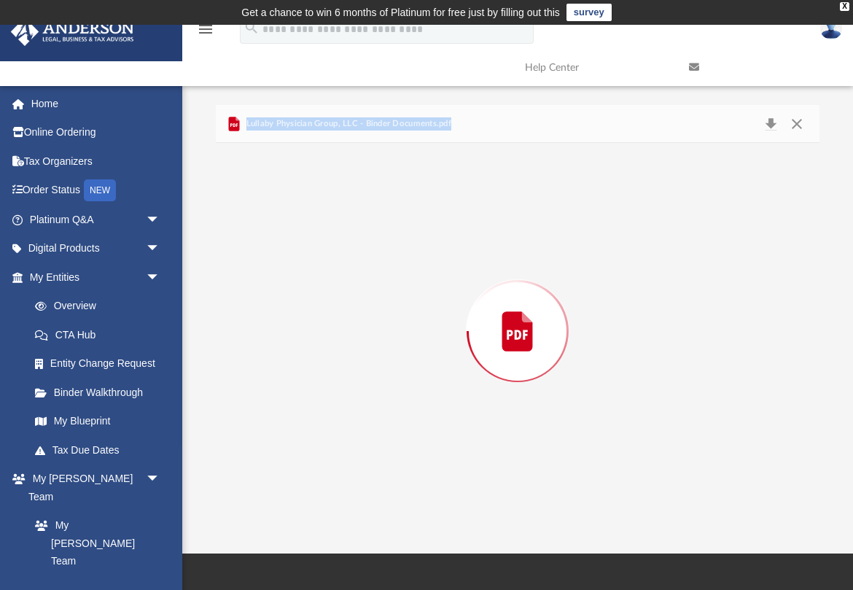  What do you see at coordinates (98, 421) in the screenshot?
I see `a: My Blueprint` at bounding box center [98, 421].